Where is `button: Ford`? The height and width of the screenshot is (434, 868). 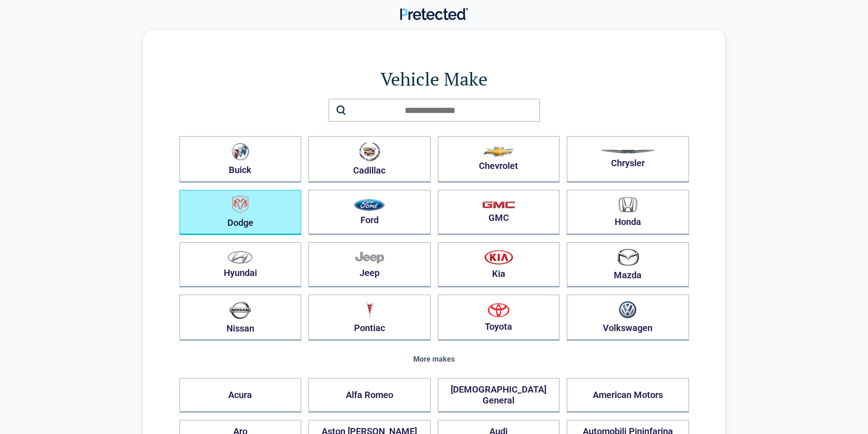
button: Ford is located at coordinates (370, 213).